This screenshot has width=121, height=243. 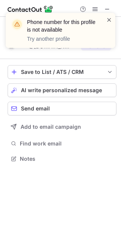 What do you see at coordinates (62, 72) in the screenshot?
I see `div: Save to List / ATS / CRM` at bounding box center [62, 72].